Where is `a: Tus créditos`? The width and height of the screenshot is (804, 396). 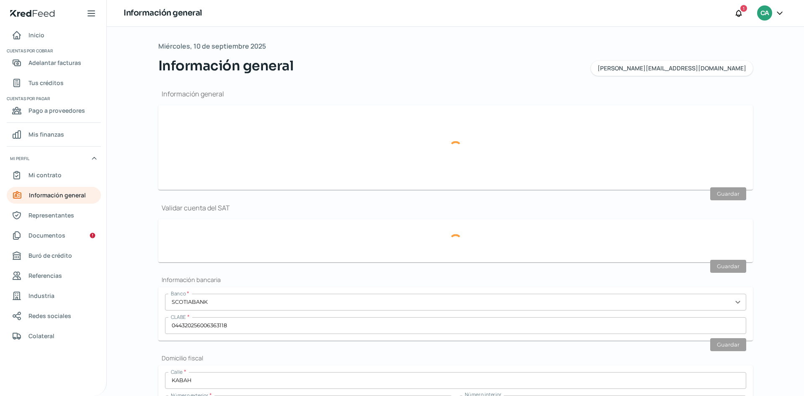
a: Tus créditos is located at coordinates (54, 83).